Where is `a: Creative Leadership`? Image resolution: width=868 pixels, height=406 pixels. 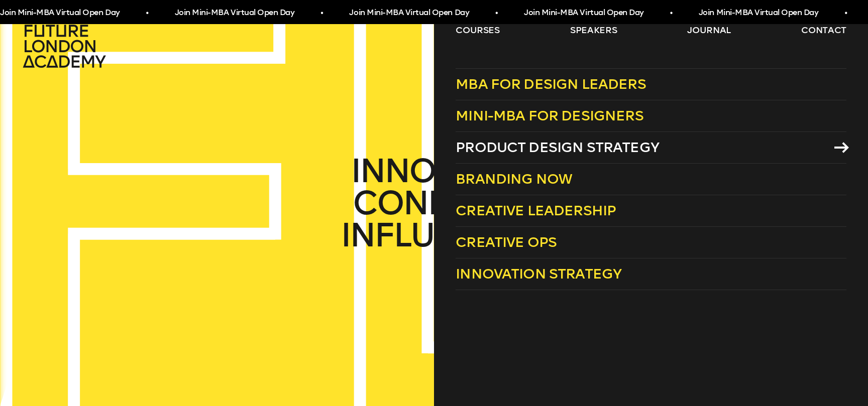 a: Creative Leadership is located at coordinates (651, 211).